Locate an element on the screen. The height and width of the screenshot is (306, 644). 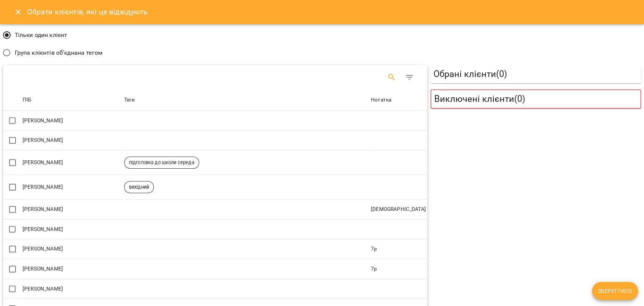
button: Фільтр is located at coordinates (409, 78).